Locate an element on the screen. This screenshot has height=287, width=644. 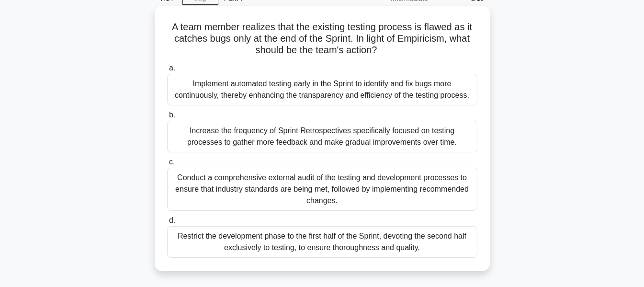
div: Conduct a comprehensive external audit of the testing and development processes to ensure that in... is located at coordinates (322, 189).